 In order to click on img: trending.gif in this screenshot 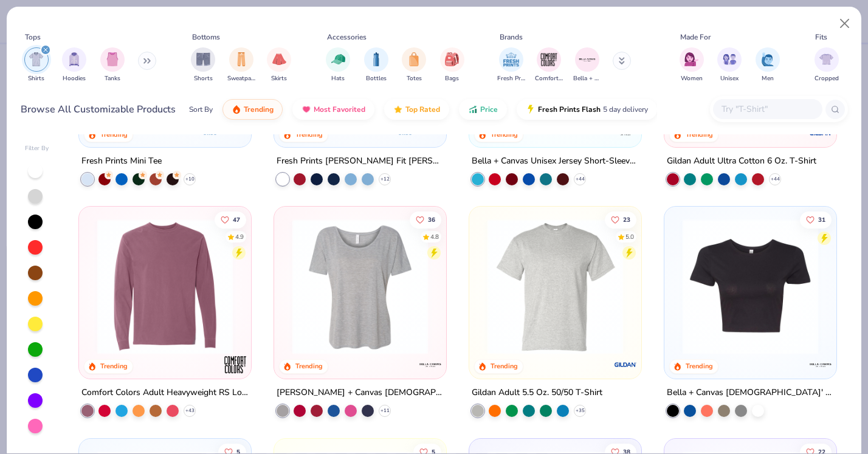, I will do `click(236, 109)`.